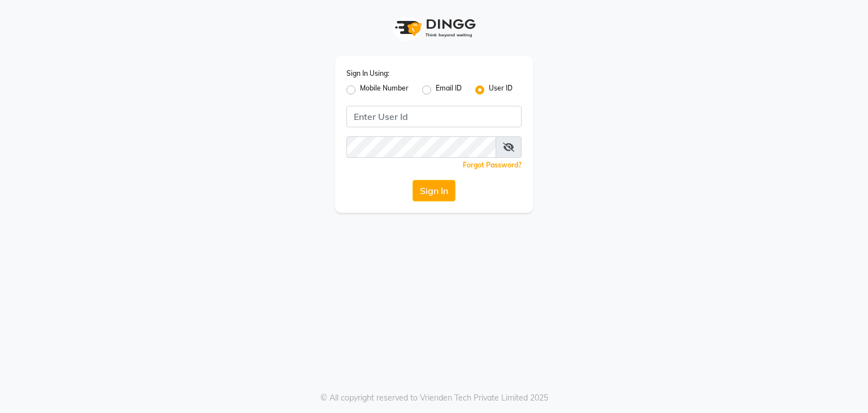  I want to click on label: Sign In Using:, so click(368, 74).